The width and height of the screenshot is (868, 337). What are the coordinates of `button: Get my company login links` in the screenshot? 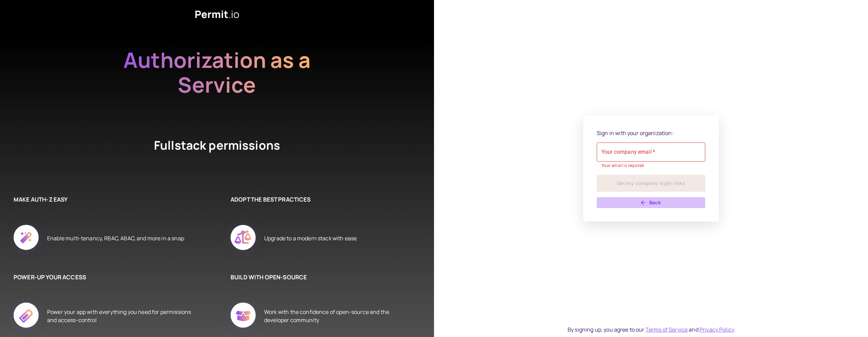 It's located at (651, 183).